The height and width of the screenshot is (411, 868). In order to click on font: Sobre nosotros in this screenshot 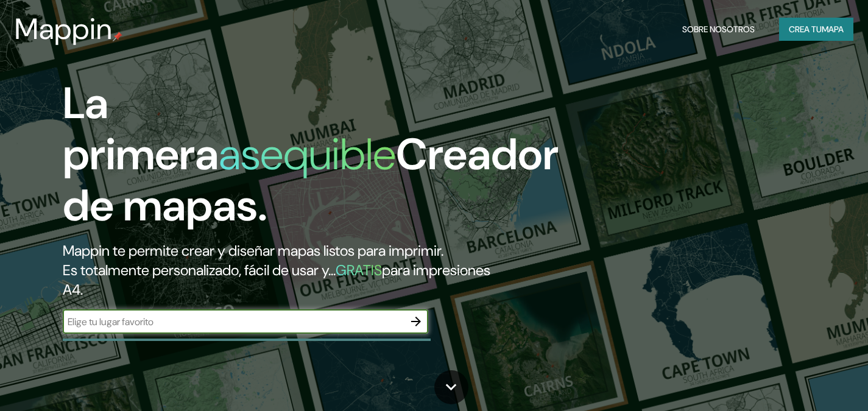, I will do `click(718, 29)`.